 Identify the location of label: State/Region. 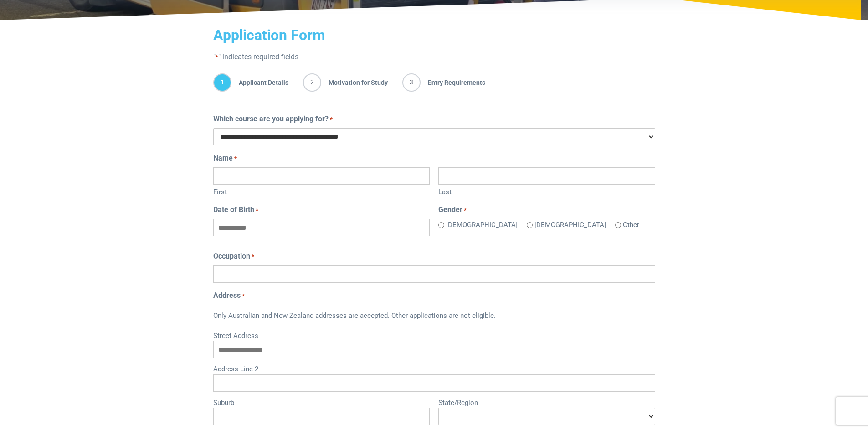
(546, 401).